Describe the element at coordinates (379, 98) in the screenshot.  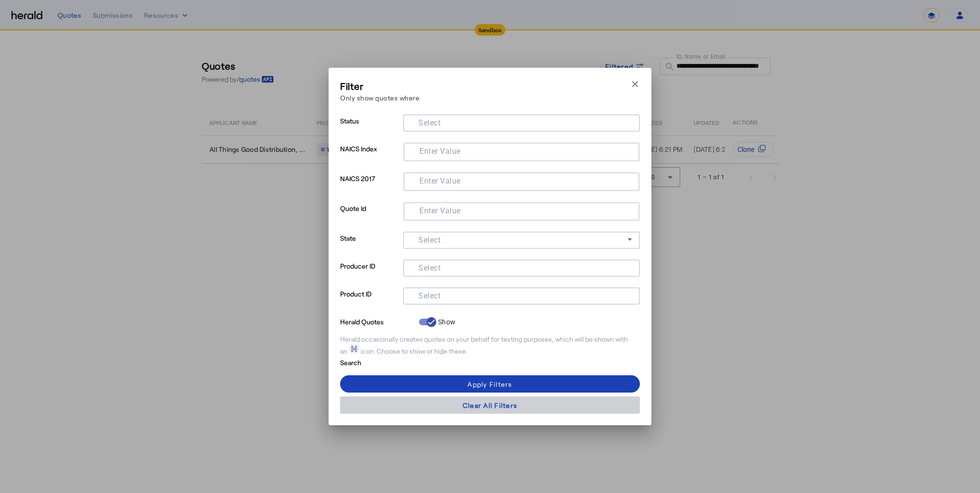
I see `p: Only show quotes where` at that location.